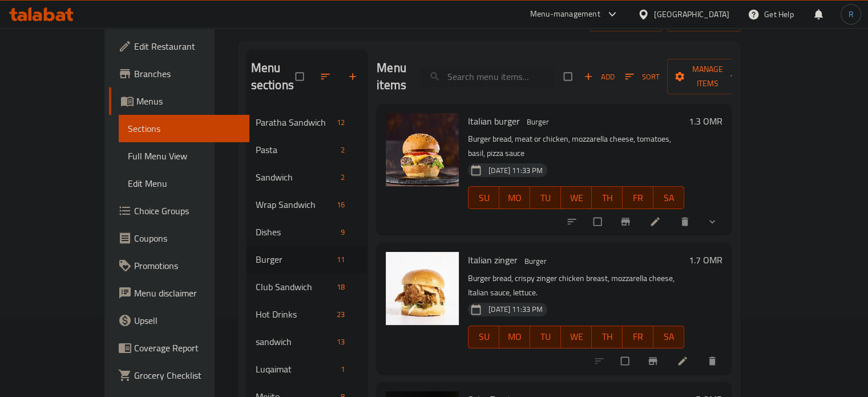 This screenshot has height=397, width=868. What do you see at coordinates (184, 129) in the screenshot?
I see `span: Sections` at bounding box center [184, 129].